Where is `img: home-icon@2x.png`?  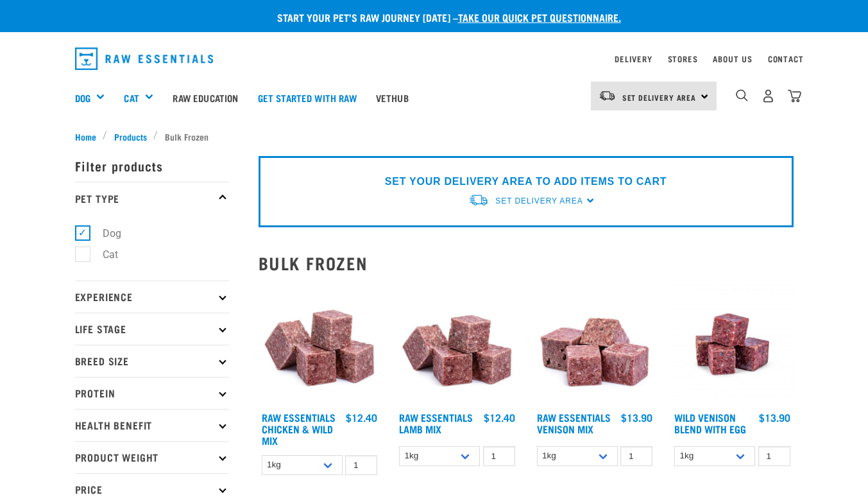 img: home-icon@2x.png is located at coordinates (795, 96).